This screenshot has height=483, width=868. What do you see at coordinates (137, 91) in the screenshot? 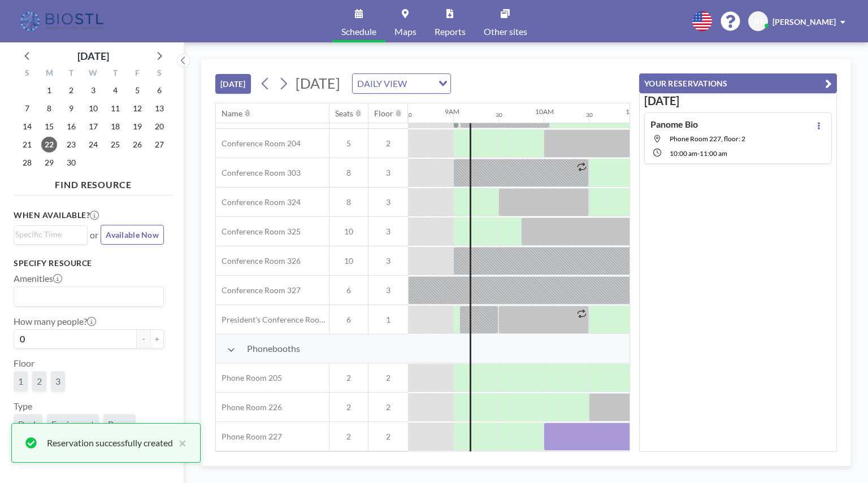
I see `span: Friday, September 5, 2025` at bounding box center [137, 91].